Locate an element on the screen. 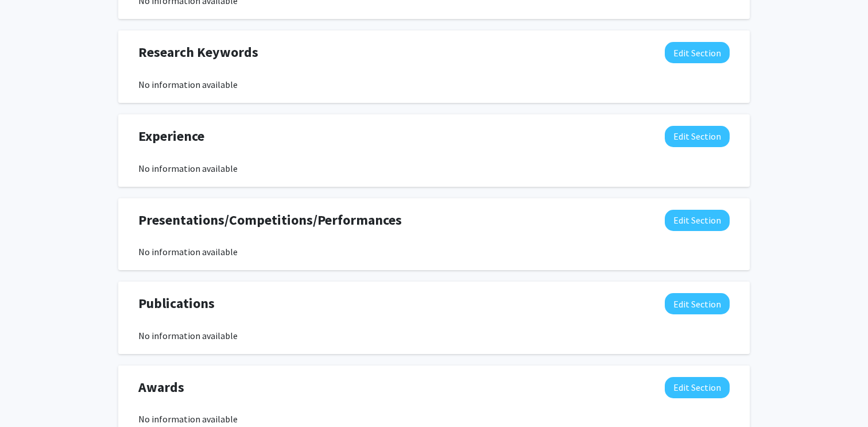 The image size is (868, 427). button: Edit Research Keywords is located at coordinates (697, 52).